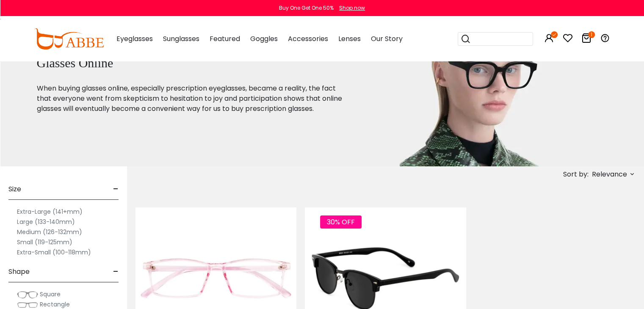 This screenshot has height=309, width=644. Describe the element at coordinates (50, 294) in the screenshot. I see `span: Square` at that location.